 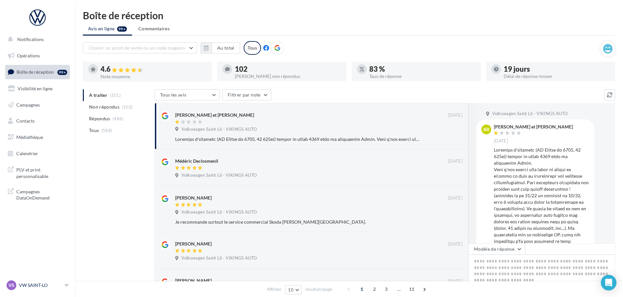 I want to click on span: 1, so click(x=362, y=289).